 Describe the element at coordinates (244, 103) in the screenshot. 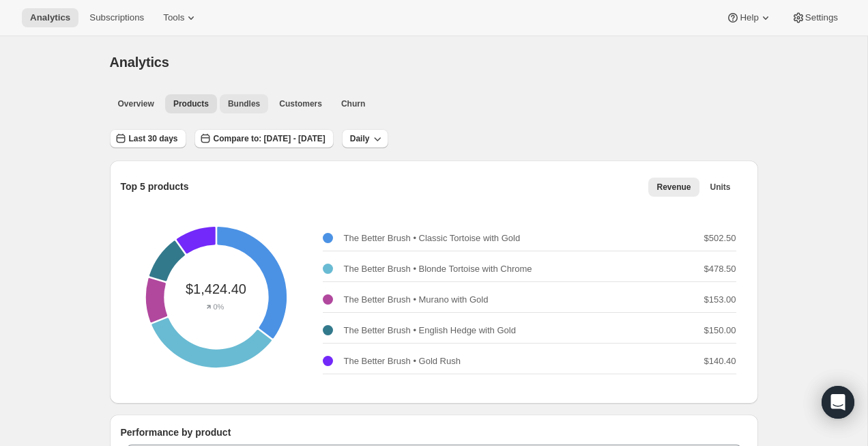

I see `span: Bundles` at that location.